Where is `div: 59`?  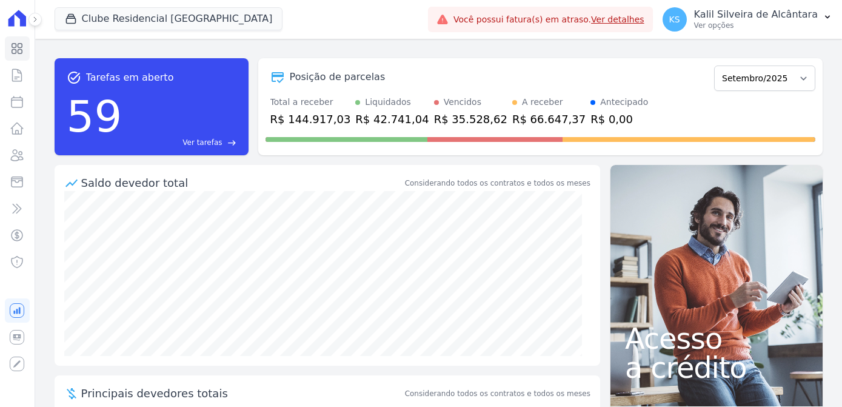
div: 59 is located at coordinates (95, 116).